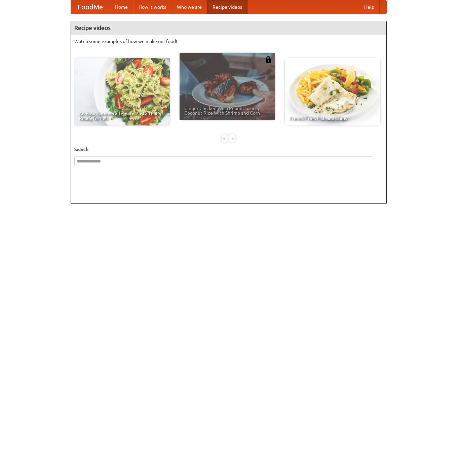 This screenshot has height=476, width=457. Describe the element at coordinates (189, 7) in the screenshot. I see `a: Who we are` at that location.